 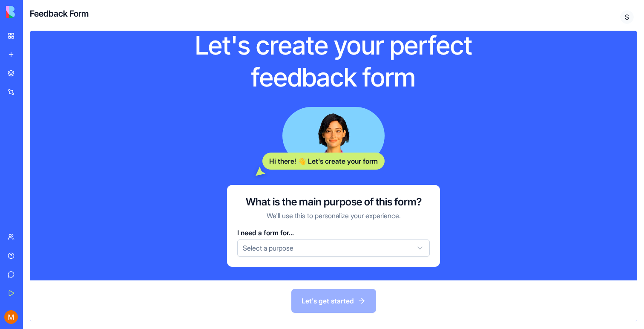 What do you see at coordinates (334, 216) in the screenshot?
I see `p: We'll use this to personalize your experience.` at bounding box center [334, 216].